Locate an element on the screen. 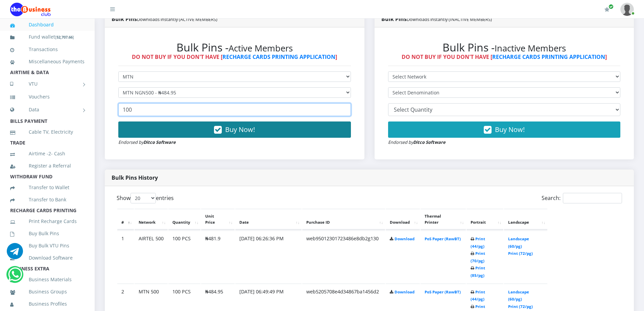 The height and width of the screenshot is (311, 644). th: Thermal Printer: activate to sort column ascending is located at coordinates (444, 219).